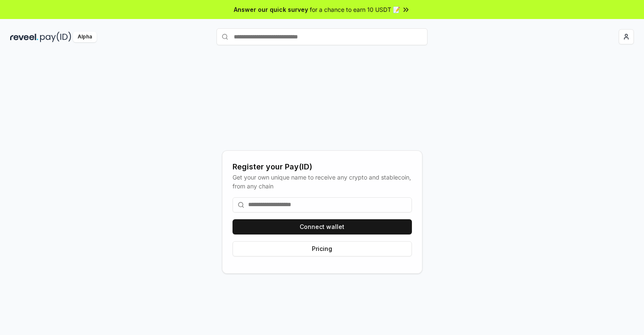  Describe the element at coordinates (85, 37) in the screenshot. I see `div: Alpha` at that location.